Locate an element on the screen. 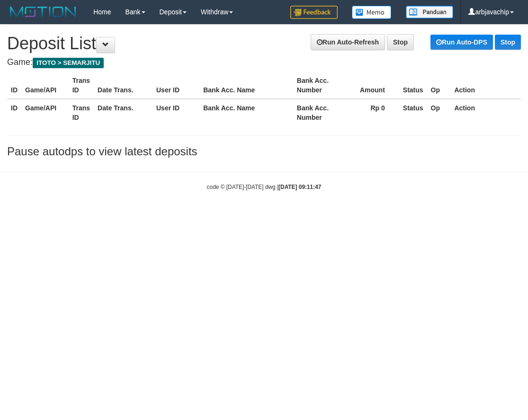 This screenshot has width=528, height=420. a: Run Auto-Refresh is located at coordinates (348, 42).